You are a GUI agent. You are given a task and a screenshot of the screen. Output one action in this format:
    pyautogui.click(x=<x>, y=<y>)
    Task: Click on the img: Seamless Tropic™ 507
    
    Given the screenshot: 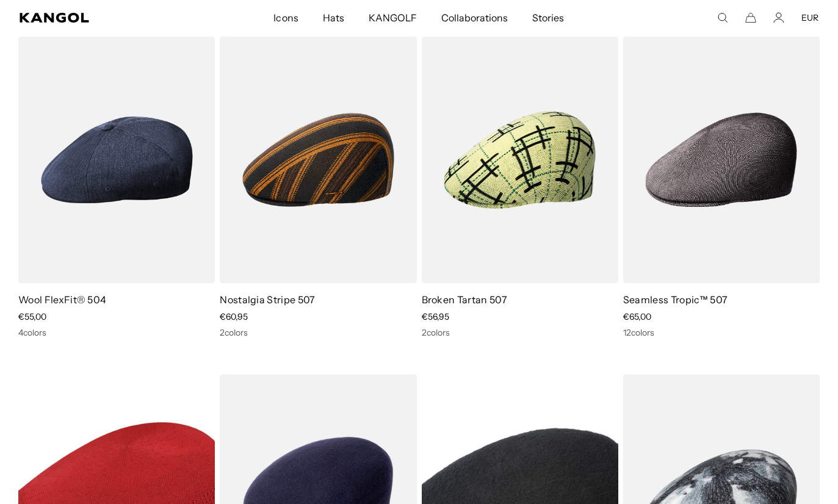 What is the action you would take?
    pyautogui.click(x=721, y=160)
    